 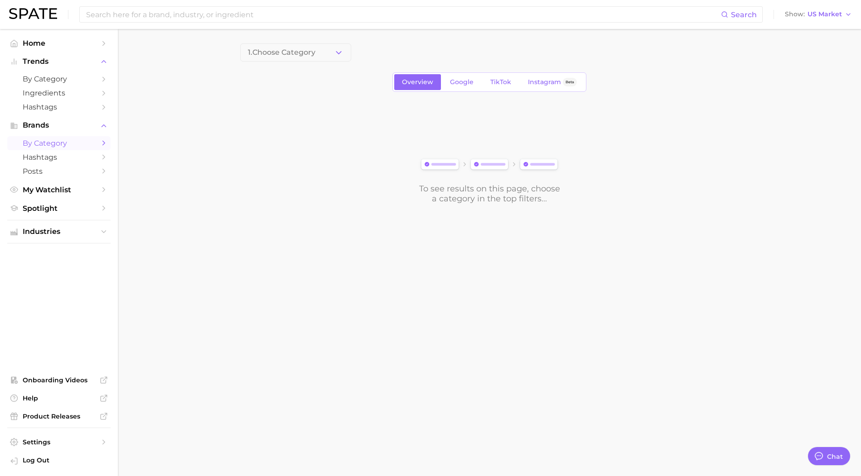 What do you see at coordinates (59, 462) in the screenshot?
I see `a: Log out. Currently logged in with e-mail kdemartino@asbeautyco.com.` at bounding box center [59, 462].